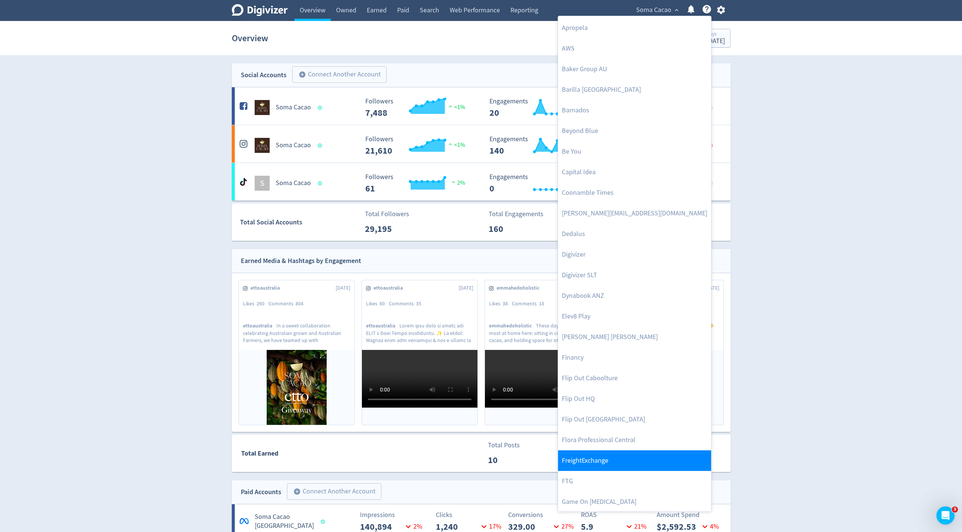  Describe the element at coordinates (634, 255) in the screenshot. I see `a: Digivizer` at that location.